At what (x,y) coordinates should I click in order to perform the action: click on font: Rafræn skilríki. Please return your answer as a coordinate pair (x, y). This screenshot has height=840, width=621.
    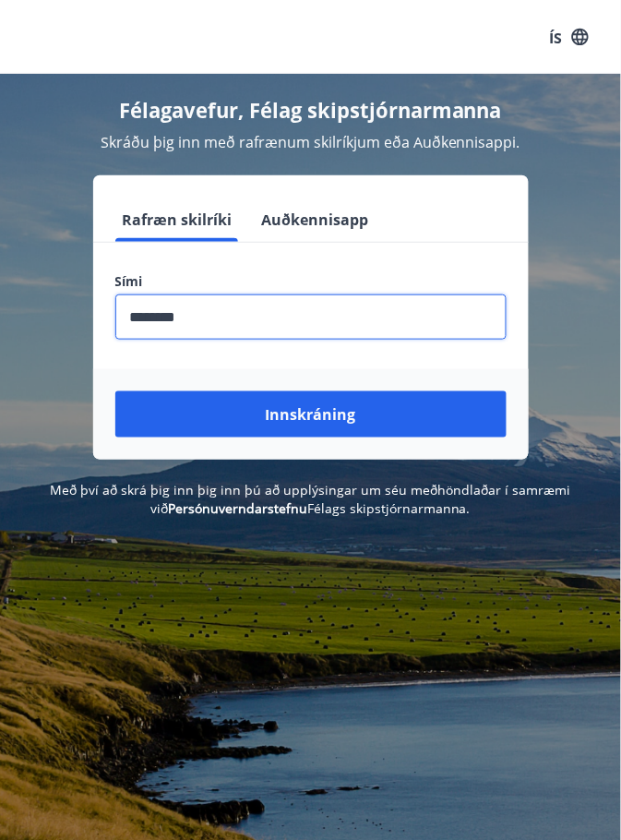
    Looking at the image, I should click on (177, 221).